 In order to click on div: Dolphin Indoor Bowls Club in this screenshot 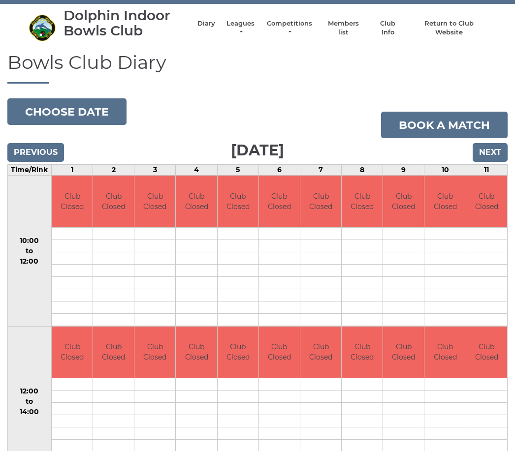, I will do `click(125, 24)`.